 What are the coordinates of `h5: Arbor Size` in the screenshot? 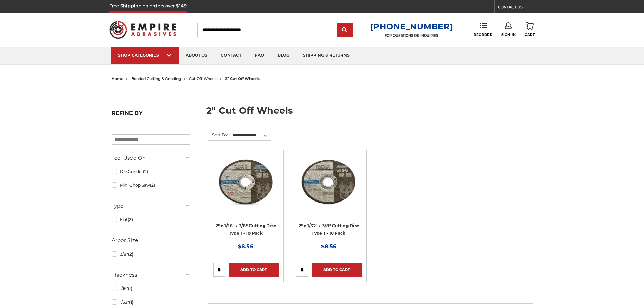 It's located at (151, 240).